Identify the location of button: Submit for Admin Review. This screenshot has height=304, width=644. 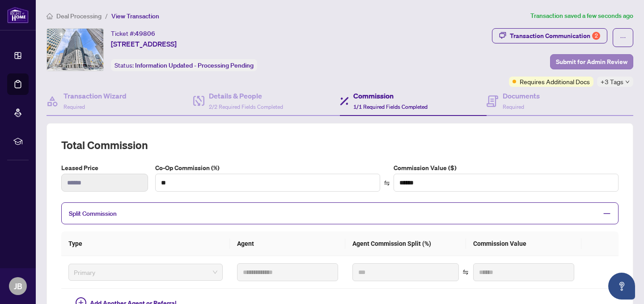
(592, 62).